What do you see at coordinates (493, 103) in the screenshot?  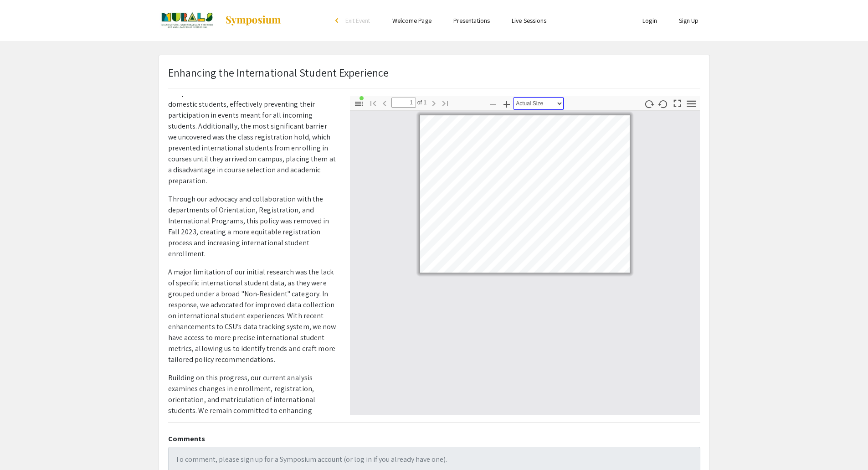 I see `button: Zoom Out` at bounding box center [493, 103].